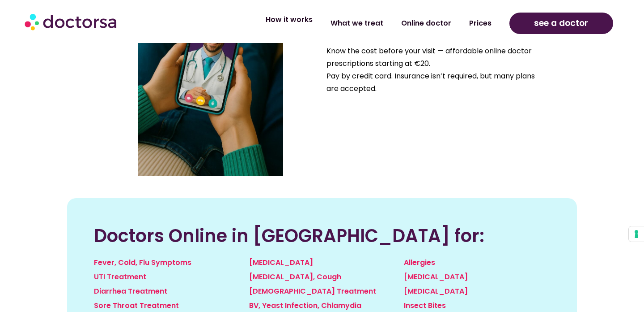 Image resolution: width=644 pixels, height=312 pixels. Describe the element at coordinates (137, 305) in the screenshot. I see `a: Sore Throat Treatment` at that location.